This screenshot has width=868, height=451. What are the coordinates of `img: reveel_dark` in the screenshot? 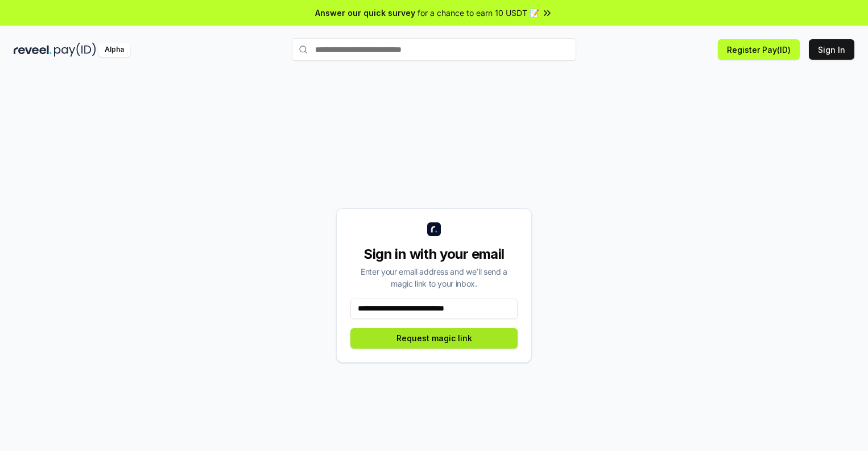 It's located at (32, 50).